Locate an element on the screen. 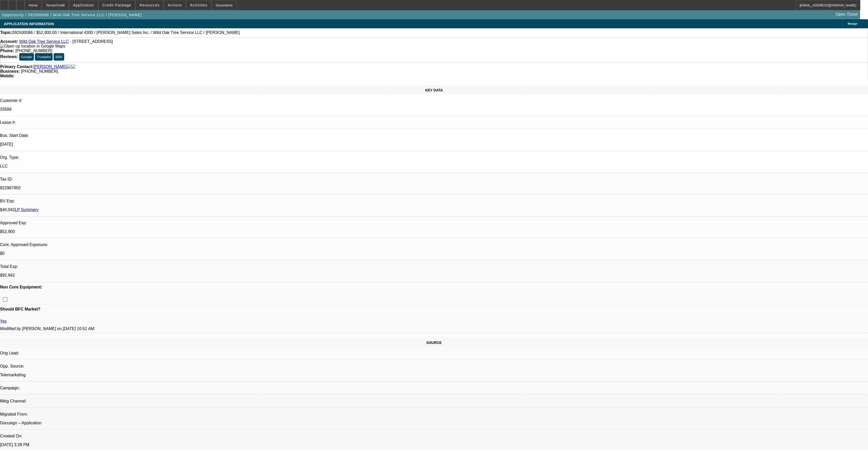 Image resolution: width=868 pixels, height=450 pixels. strong: Account: is located at coordinates (9, 41).